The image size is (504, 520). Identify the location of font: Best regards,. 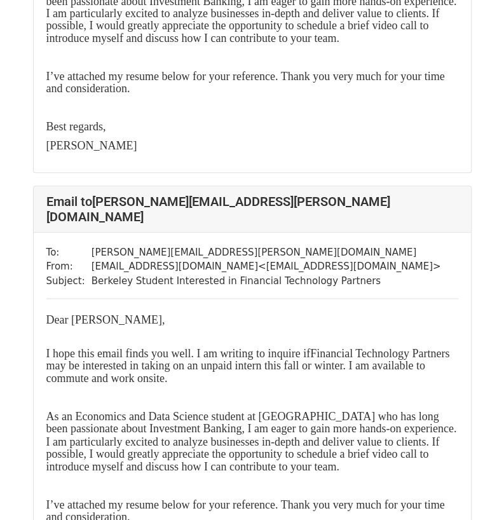
(76, 126).